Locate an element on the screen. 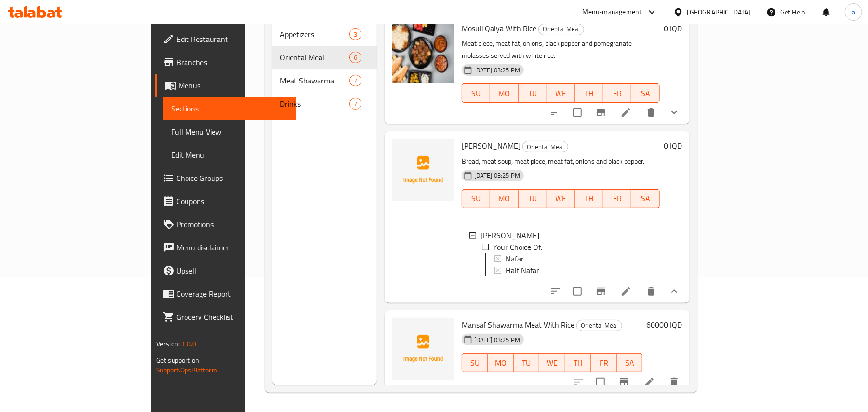  a: Branches is located at coordinates (226, 62).